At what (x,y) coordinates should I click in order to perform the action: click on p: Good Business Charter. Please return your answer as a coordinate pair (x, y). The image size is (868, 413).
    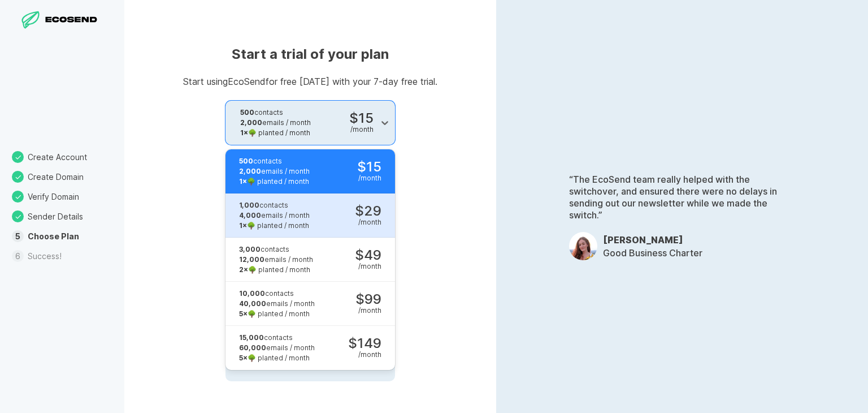
    Looking at the image, I should click on (652, 253).